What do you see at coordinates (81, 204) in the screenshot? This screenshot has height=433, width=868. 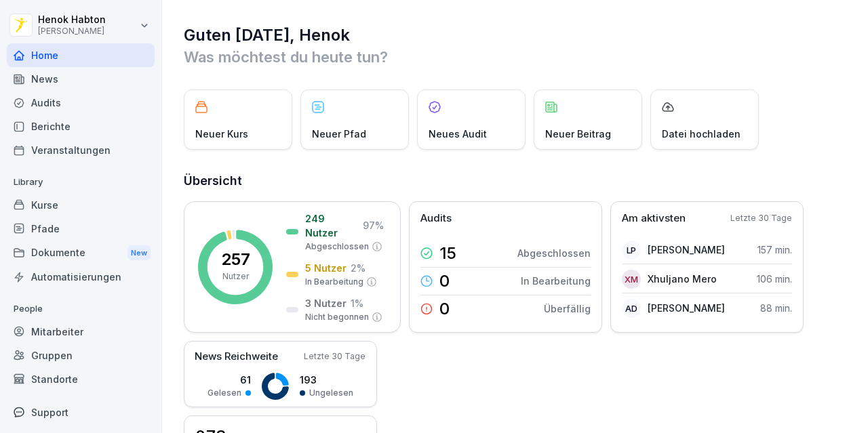 I see `a: Kurse` at bounding box center [81, 204].